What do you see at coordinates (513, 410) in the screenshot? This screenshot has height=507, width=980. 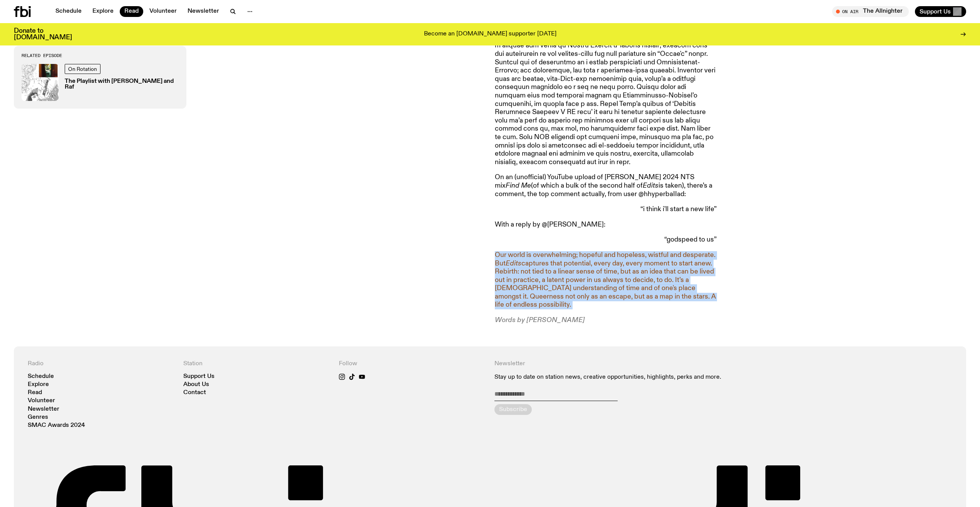 I see `button: Subscribe` at bounding box center [513, 410].